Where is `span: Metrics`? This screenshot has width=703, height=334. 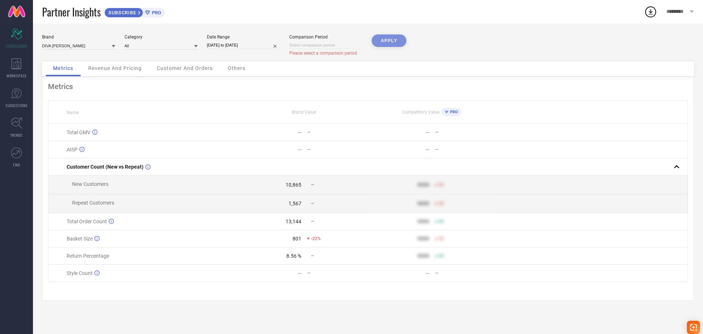
span: Metrics is located at coordinates (63, 68).